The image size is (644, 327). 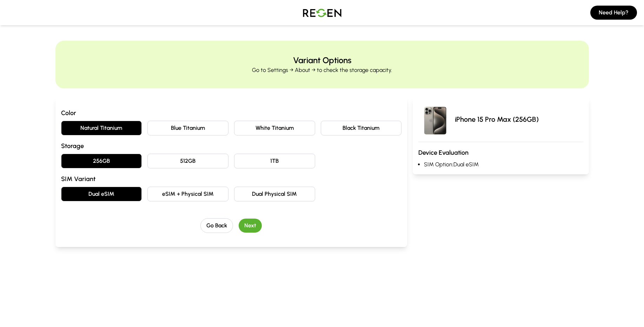 What do you see at coordinates (322, 60) in the screenshot?
I see `h2: Variant Options` at bounding box center [322, 60].